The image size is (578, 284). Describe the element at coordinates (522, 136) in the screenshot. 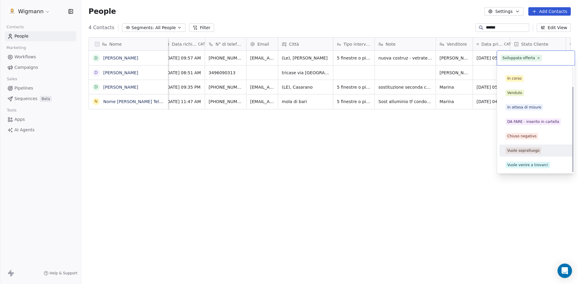

I see `div: Chiuso negativo` at that location.